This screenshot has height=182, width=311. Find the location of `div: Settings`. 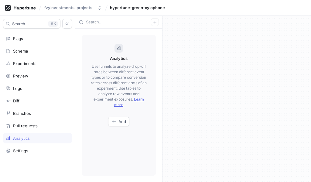

div: Settings is located at coordinates (21, 151).